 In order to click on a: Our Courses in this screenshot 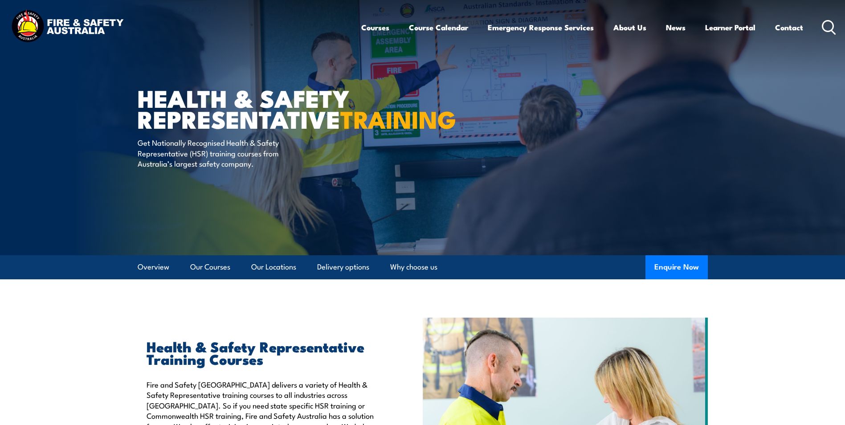, I will do `click(210, 267)`.